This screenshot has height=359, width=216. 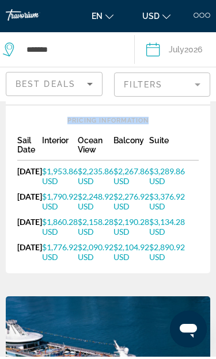 What do you see at coordinates (95, 178) in the screenshot?
I see `span: $2,235.86 USD` at bounding box center [95, 178].